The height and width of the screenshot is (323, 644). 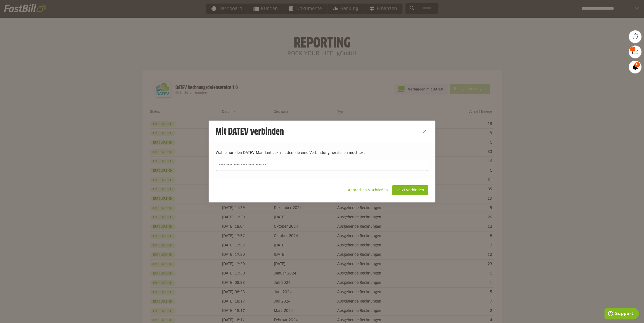 I want to click on span: Support, so click(x=20, y=6).